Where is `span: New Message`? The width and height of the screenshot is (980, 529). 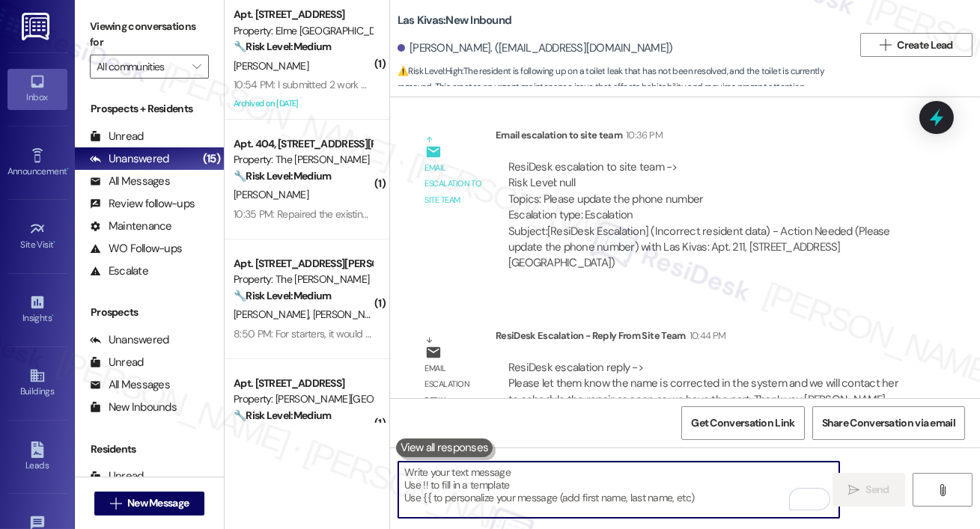 span: New Message is located at coordinates (158, 503).